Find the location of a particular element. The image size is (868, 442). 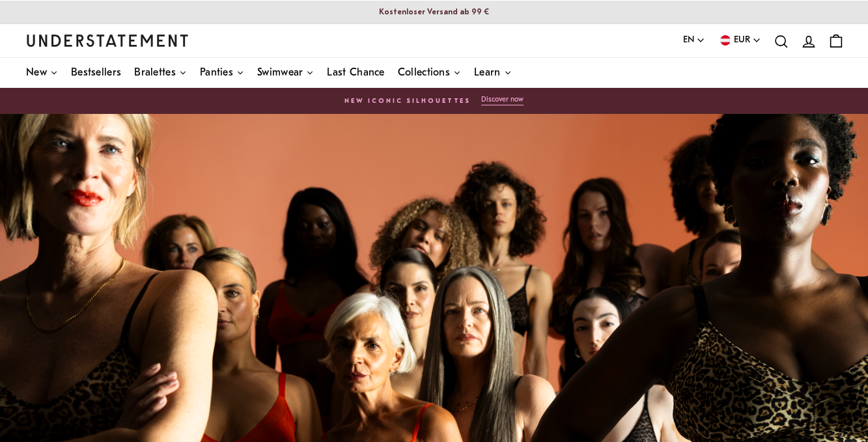

span: Bralettes is located at coordinates (155, 73).